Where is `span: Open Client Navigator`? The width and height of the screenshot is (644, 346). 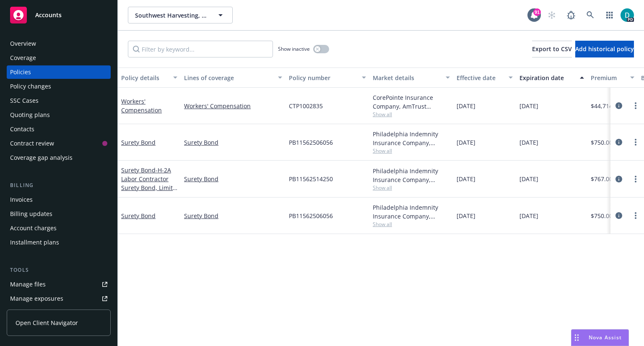
span: Open Client Navigator is located at coordinates (47, 322).